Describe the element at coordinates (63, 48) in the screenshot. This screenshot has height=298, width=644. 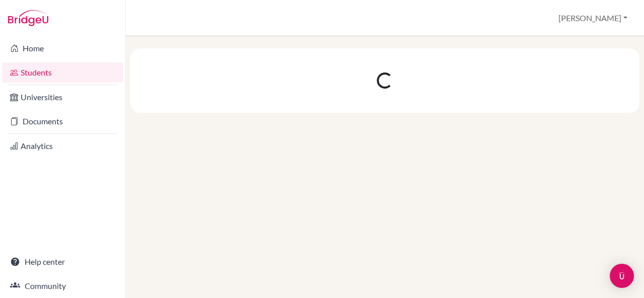
I see `a: Home` at that location.